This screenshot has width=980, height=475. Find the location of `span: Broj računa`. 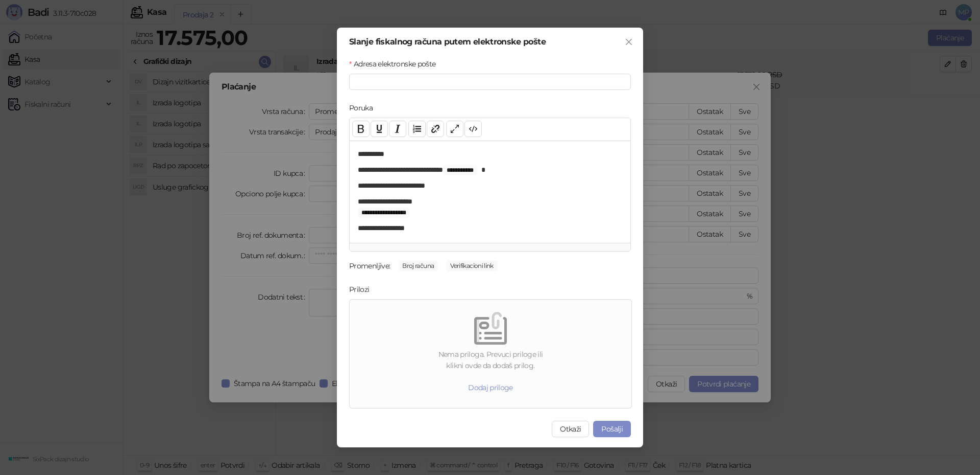

span: Broj računa is located at coordinates (419, 266).